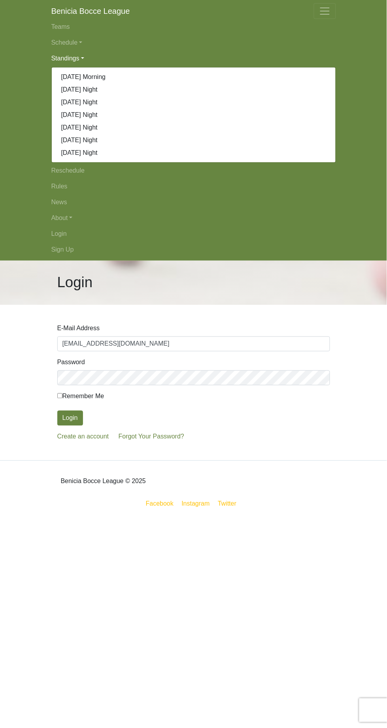  I want to click on a: Schedule, so click(194, 43).